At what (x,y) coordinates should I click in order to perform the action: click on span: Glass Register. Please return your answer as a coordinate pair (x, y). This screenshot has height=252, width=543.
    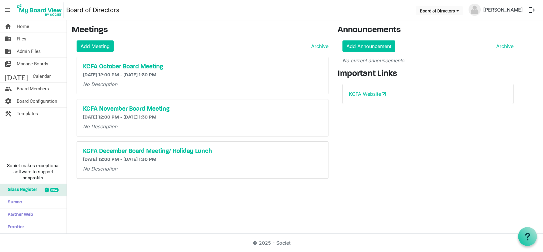
    Looking at the image, I should click on (21, 190).